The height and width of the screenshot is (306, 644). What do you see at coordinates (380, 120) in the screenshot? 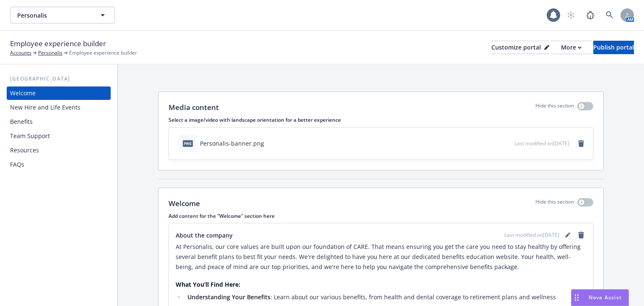
I see `p: Select a image/video with landscape orientation for a better experience` at bounding box center [380, 120].